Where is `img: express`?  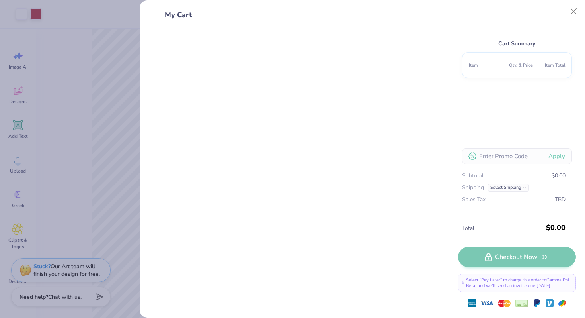 img: express is located at coordinates (472, 303).